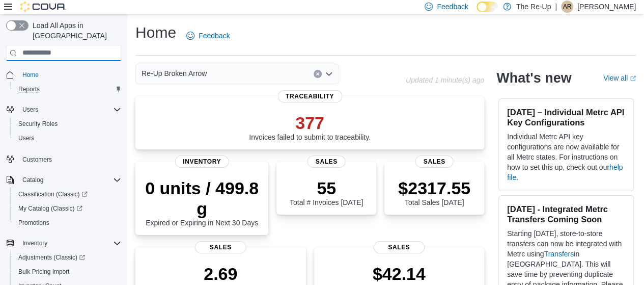 Image resolution: width=644 pixels, height=285 pixels. What do you see at coordinates (64, 74) in the screenshot?
I see `button: Home` at bounding box center [64, 74].